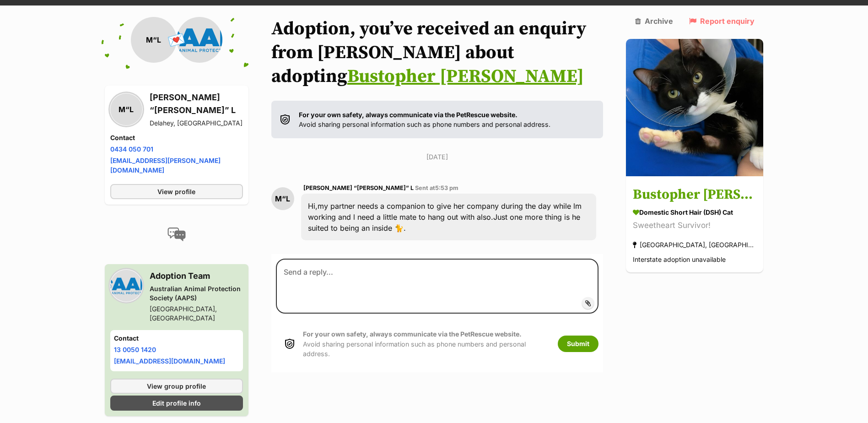  What do you see at coordinates (177, 403) in the screenshot?
I see `span: Edit profile info` at bounding box center [177, 403].